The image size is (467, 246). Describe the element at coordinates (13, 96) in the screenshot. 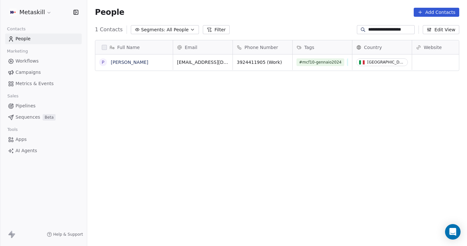

I see `span: Sales` at that location.